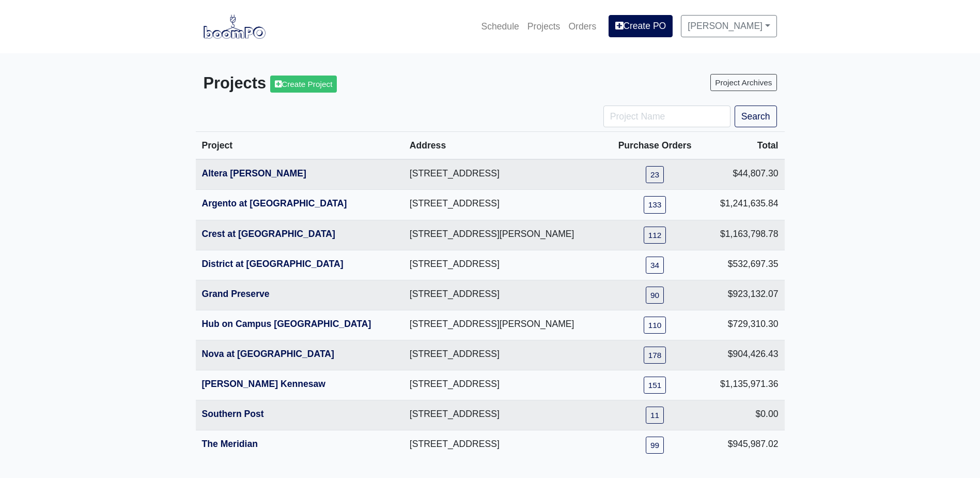 This screenshot has width=980, height=478. Describe the element at coordinates (544, 27) in the screenshot. I see `a: Projects` at that location.